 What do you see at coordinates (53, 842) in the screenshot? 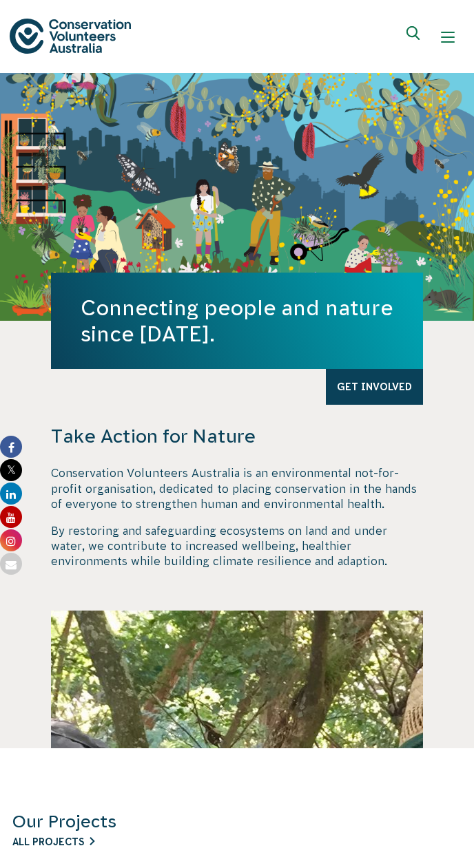
I see `a: All Projects` at bounding box center [53, 842].